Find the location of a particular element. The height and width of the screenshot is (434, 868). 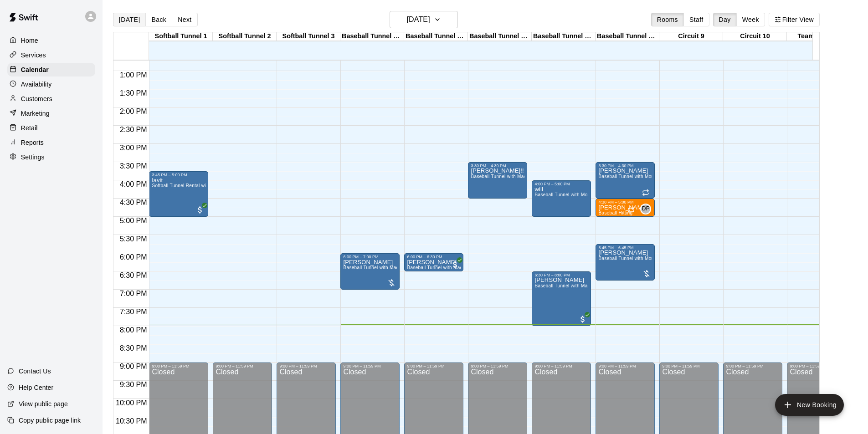

div: Baseball Tunnel 6 (Machine) is located at coordinates (500, 37).